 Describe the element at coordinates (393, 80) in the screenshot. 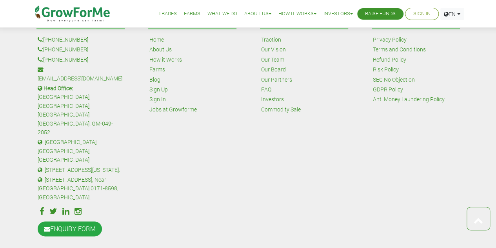

I see `a: SEC No Objection` at that location.